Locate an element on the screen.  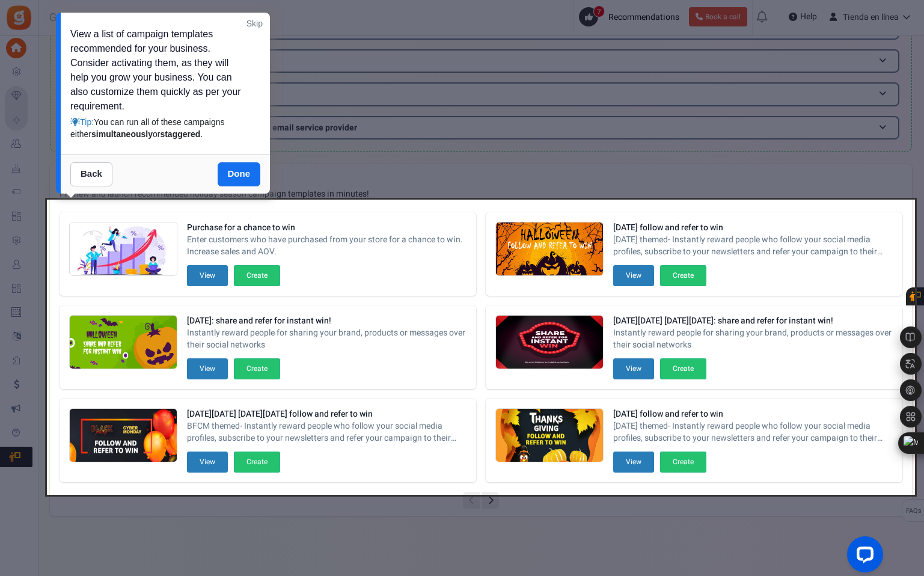
a: Done is located at coordinates (239, 175).